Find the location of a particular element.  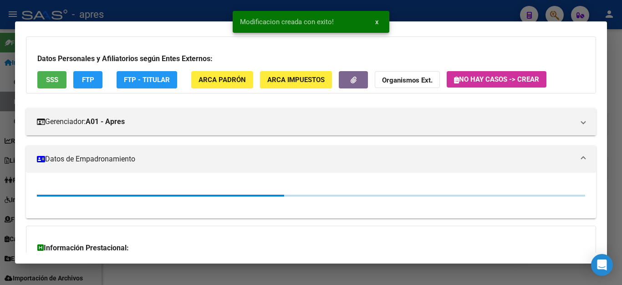

span: No hay casos -> Crear is located at coordinates (496, 79).